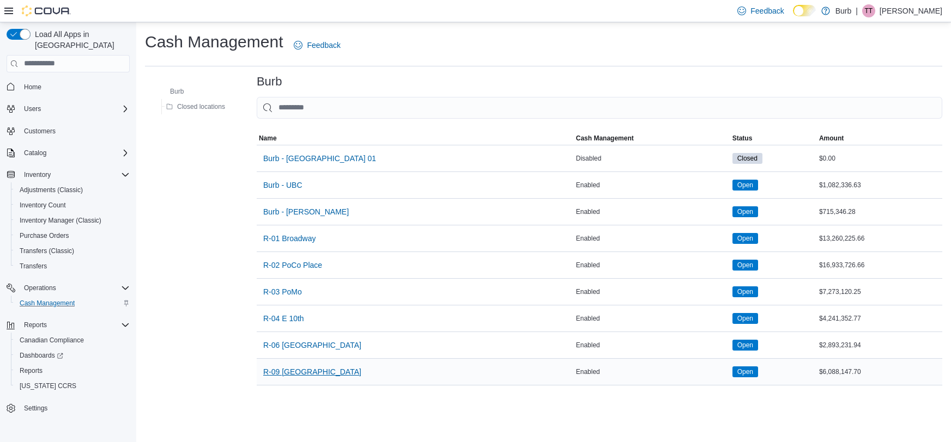 This screenshot has height=442, width=951. I want to click on button: Canadian Compliance, so click(72, 341).